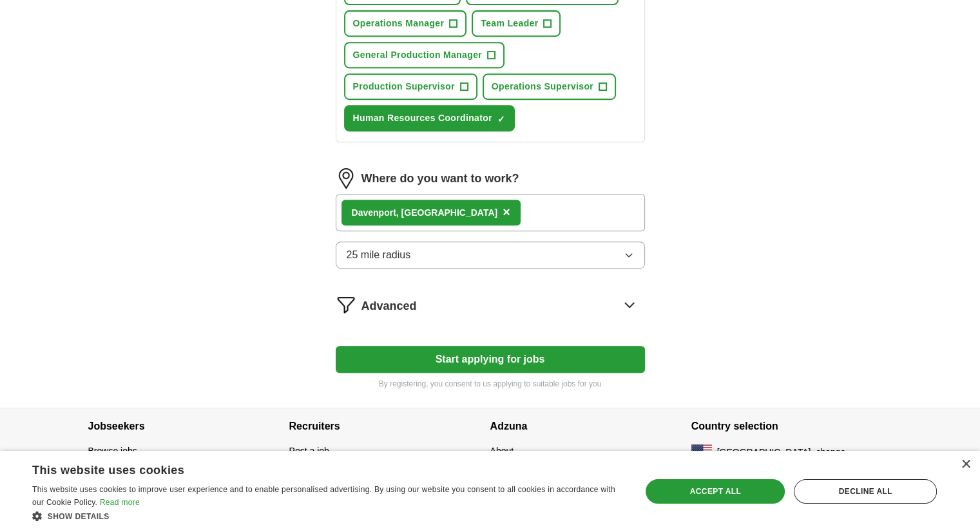 Image resolution: width=980 pixels, height=532 pixels. Describe the element at coordinates (792, 426) in the screenshot. I see `h4: Country selection` at that location.